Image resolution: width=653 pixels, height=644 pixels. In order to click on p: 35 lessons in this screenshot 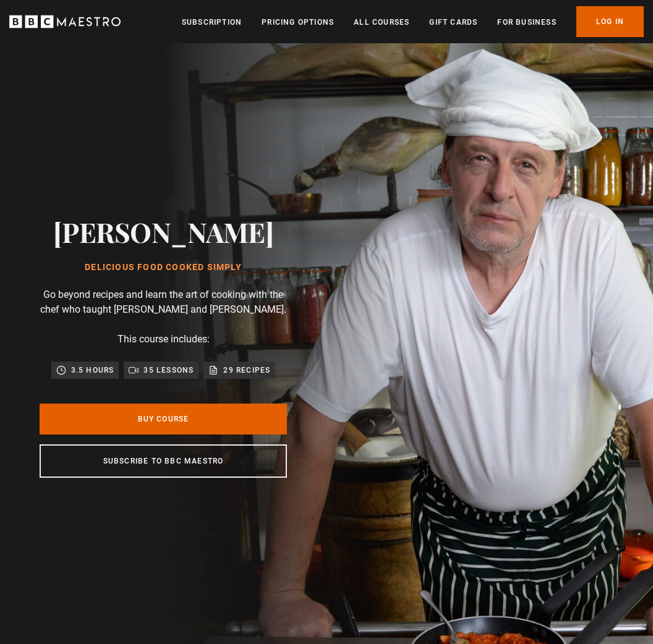, I will do `click(168, 370)`.